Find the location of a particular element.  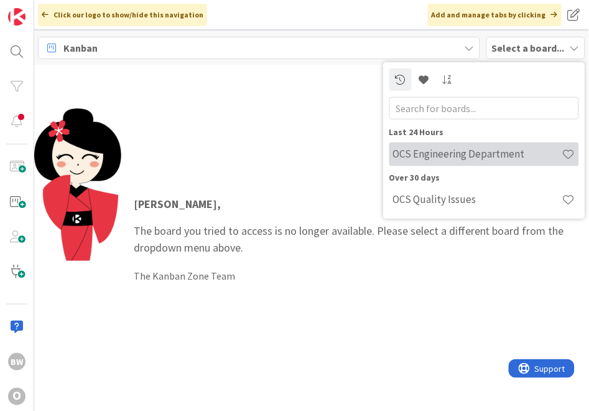

div: O is located at coordinates (17, 396).